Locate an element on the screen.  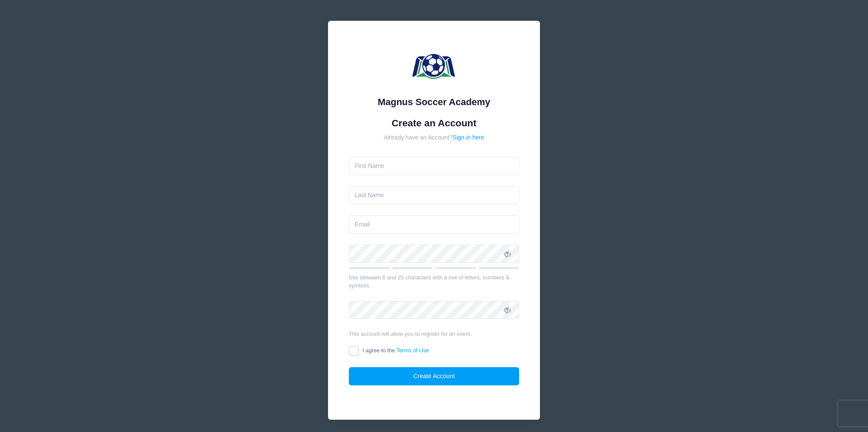
a: Terms of Use is located at coordinates (412, 350).